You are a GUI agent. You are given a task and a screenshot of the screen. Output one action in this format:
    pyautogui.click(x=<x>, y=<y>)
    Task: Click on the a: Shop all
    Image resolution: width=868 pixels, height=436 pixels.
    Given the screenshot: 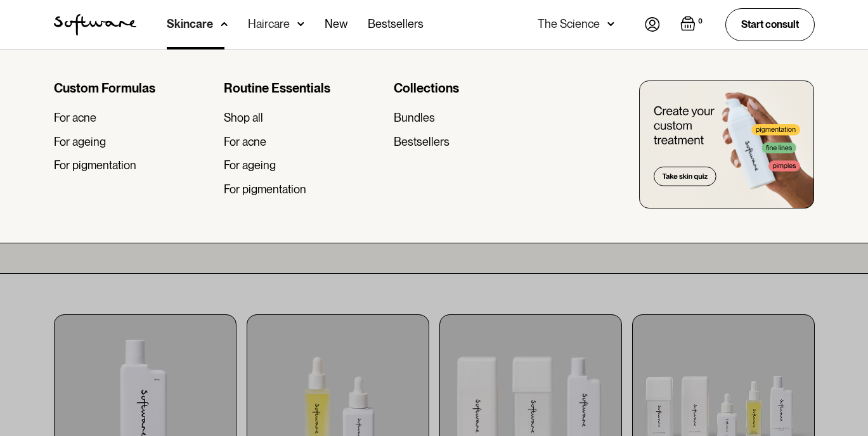 What is the action you would take?
    pyautogui.click(x=303, y=118)
    